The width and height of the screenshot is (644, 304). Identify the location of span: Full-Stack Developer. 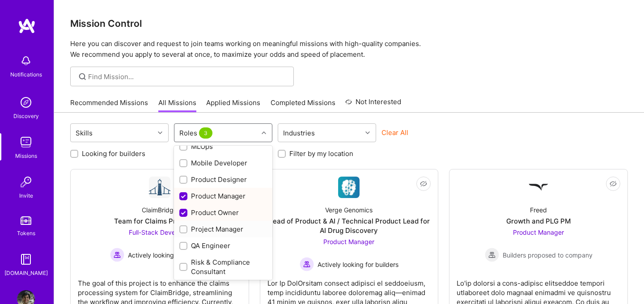
(159, 232).